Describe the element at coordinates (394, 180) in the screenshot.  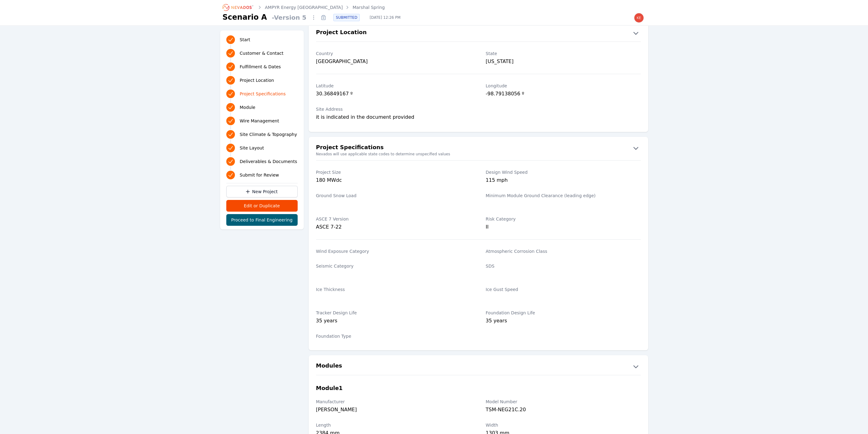
I see `div: 180 MWdc` at that location.